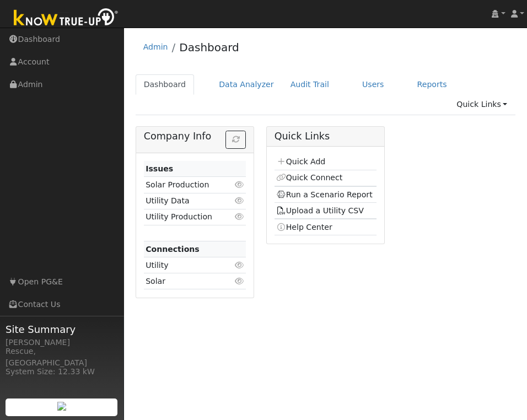  Describe the element at coordinates (309, 178) in the screenshot. I see `a: Quick Connect` at that location.